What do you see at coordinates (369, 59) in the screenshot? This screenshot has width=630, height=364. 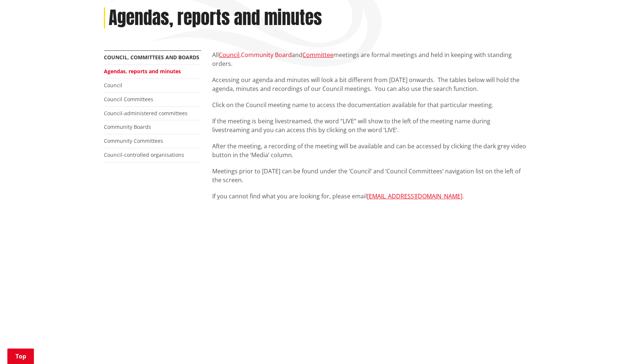 I see `p: All , and meetings are formal meetings and held in keeping with standing orders.` at bounding box center [369, 59].